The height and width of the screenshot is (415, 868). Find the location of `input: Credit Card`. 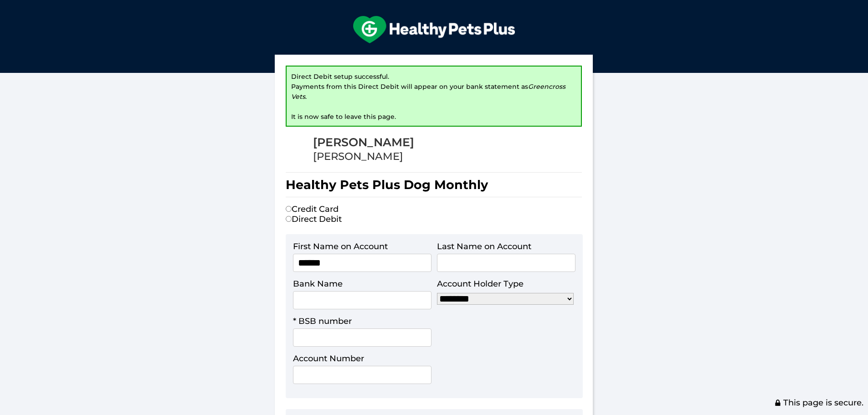

input: Credit Card is located at coordinates (288, 208).